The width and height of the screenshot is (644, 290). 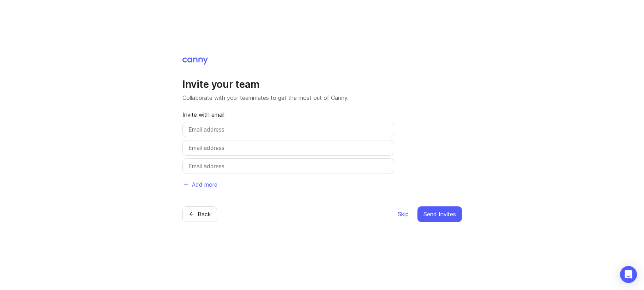 What do you see at coordinates (440, 214) in the screenshot?
I see `button: Send Invites` at bounding box center [440, 214].